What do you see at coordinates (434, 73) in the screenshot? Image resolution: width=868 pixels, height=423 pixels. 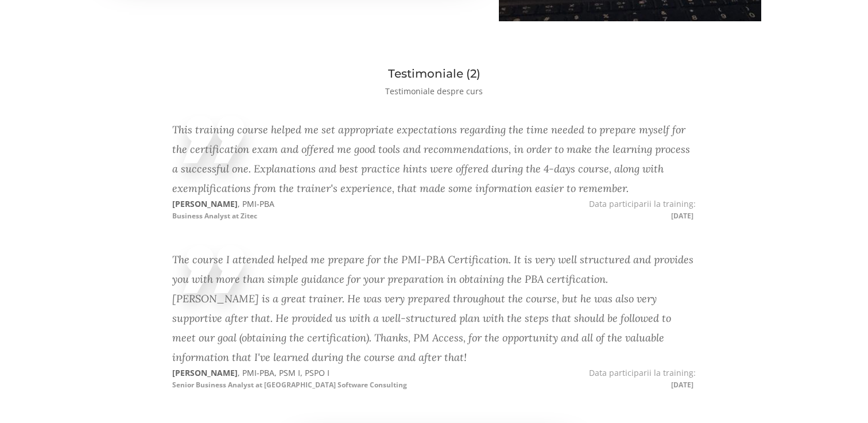 I see `h3: Testimoniale (2)` at bounding box center [434, 73].